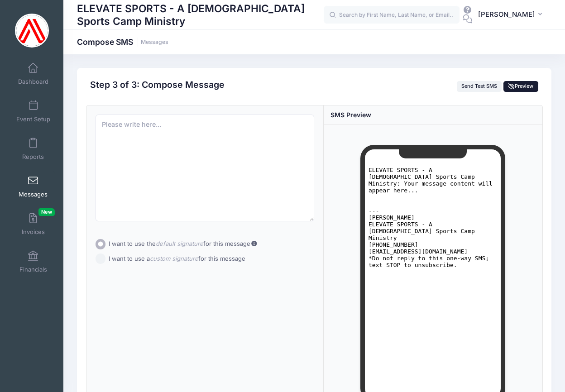 The height and width of the screenshot is (392, 565). What do you see at coordinates (33, 149) in the screenshot?
I see `a: Reports` at bounding box center [33, 149].